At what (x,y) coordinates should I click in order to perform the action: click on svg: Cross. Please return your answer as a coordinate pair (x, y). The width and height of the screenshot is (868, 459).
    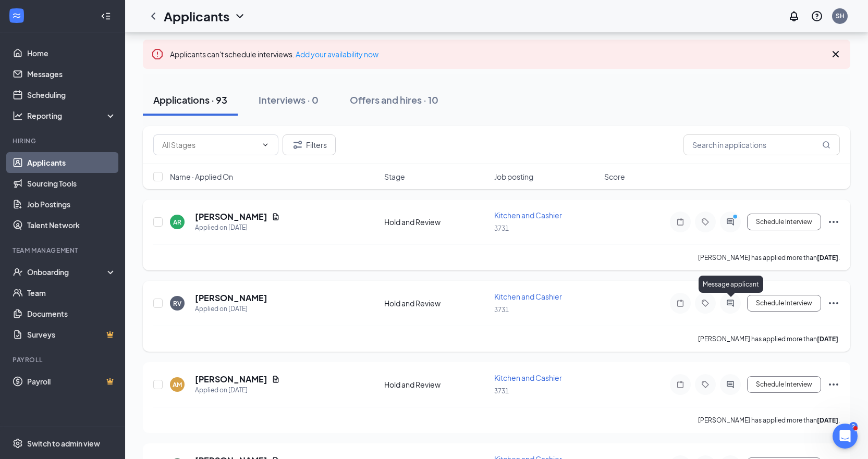
    Looking at the image, I should click on (836, 54).